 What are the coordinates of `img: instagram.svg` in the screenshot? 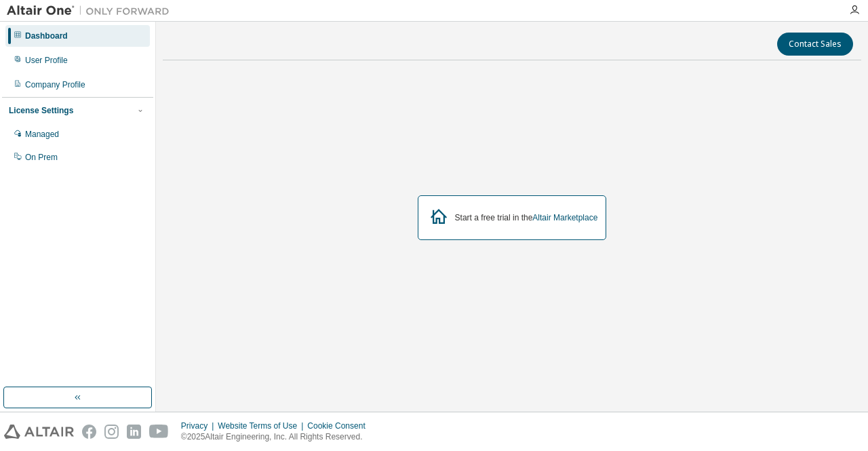 It's located at (111, 431).